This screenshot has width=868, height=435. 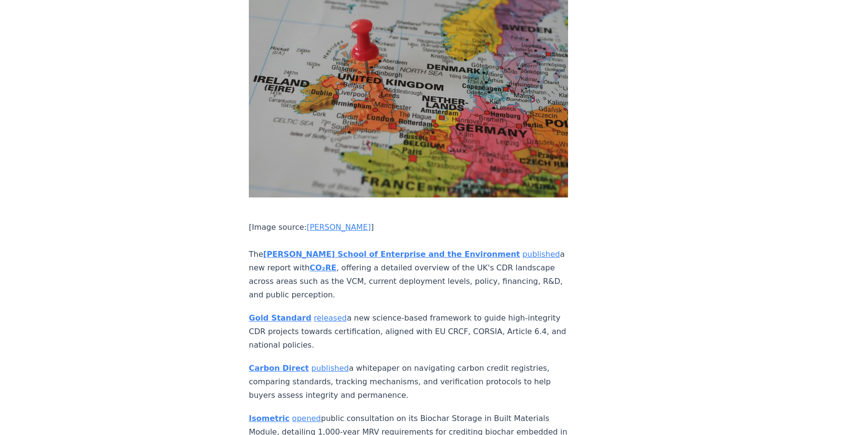 I want to click on p: a whitepaper on navigating carbon credit registries, comparing standards, tracking mechanisms, an..., so click(x=408, y=382).